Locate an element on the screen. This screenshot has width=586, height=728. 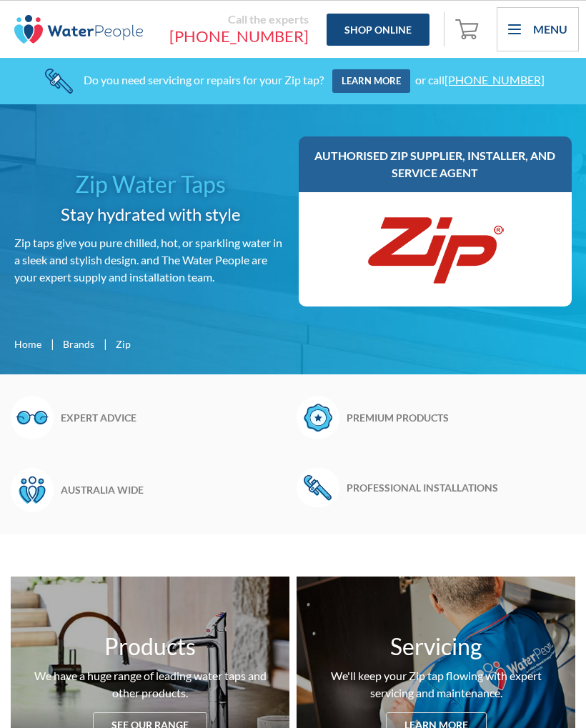
div: Menu is located at coordinates (550, 29).